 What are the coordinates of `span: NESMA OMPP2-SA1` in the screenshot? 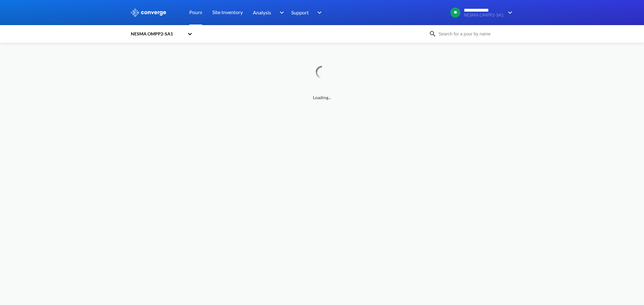 It's located at (484, 15).